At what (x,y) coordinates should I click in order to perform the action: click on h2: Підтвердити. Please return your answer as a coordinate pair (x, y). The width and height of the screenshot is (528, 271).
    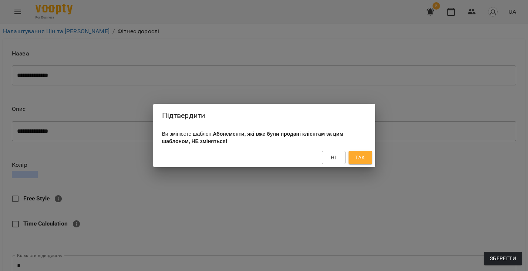
    Looking at the image, I should click on (264, 115).